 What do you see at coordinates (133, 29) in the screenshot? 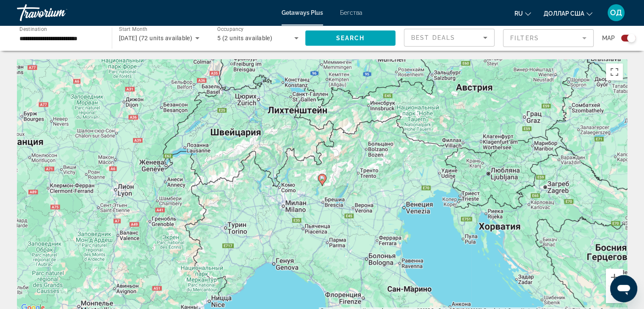
I see `span: Start Month` at bounding box center [133, 29].